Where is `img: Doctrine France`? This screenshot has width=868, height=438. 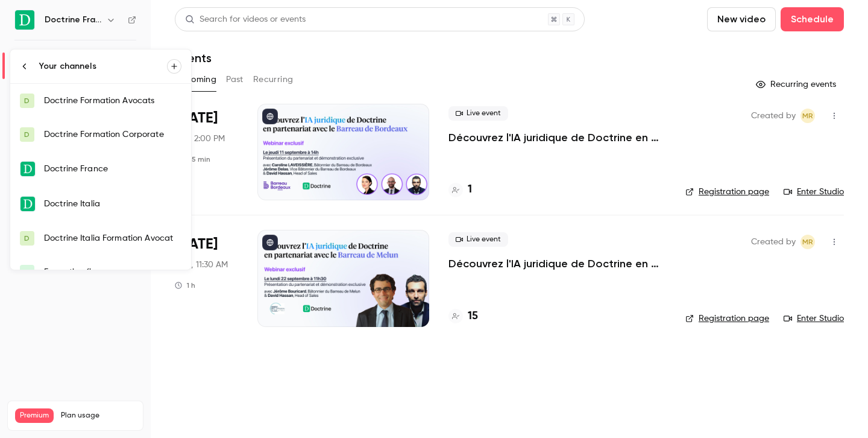
img: Doctrine France is located at coordinates (28, 169).